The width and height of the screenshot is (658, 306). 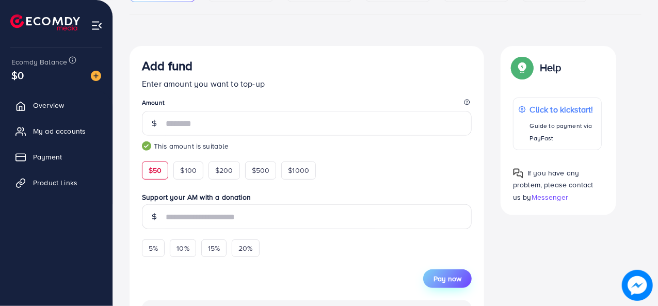 I want to click on p: Click to kickstart!, so click(x=563, y=109).